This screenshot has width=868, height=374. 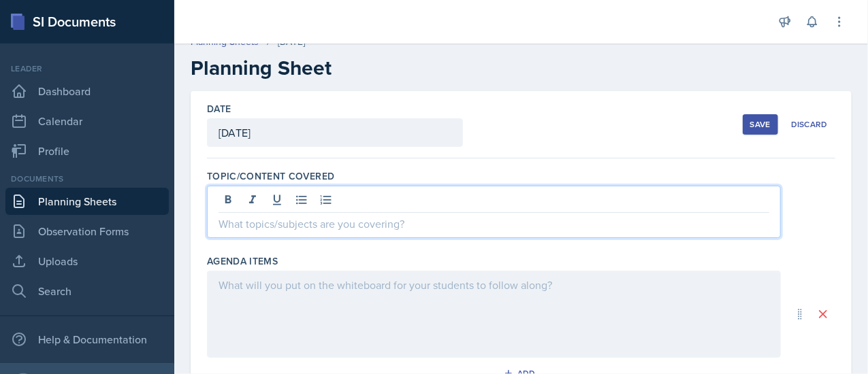 I want to click on a: Search, so click(x=87, y=291).